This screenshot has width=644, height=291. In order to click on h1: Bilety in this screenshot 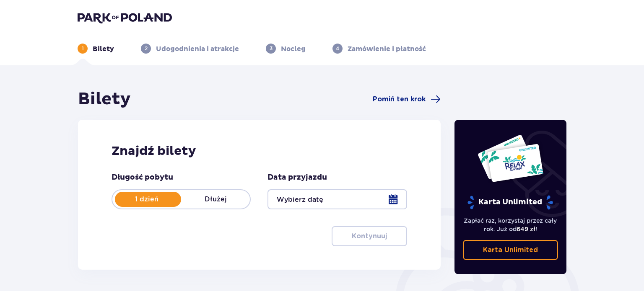, I will do `click(104, 99)`.